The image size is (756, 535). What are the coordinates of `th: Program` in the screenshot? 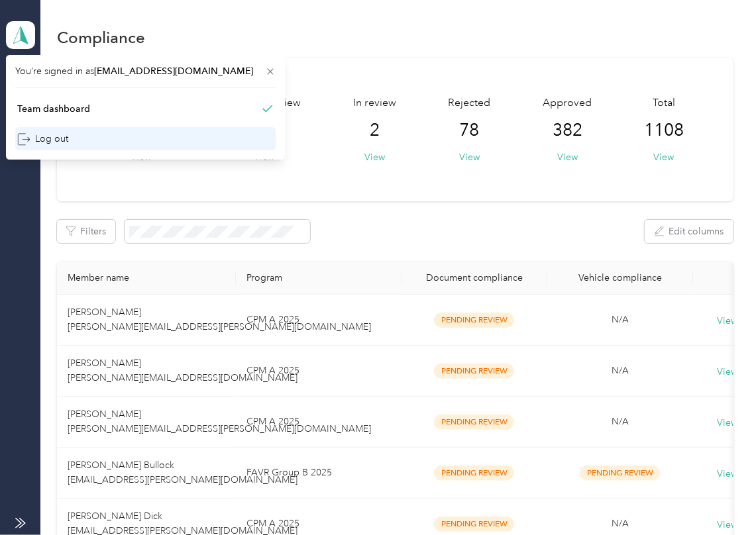 It's located at (319, 278).